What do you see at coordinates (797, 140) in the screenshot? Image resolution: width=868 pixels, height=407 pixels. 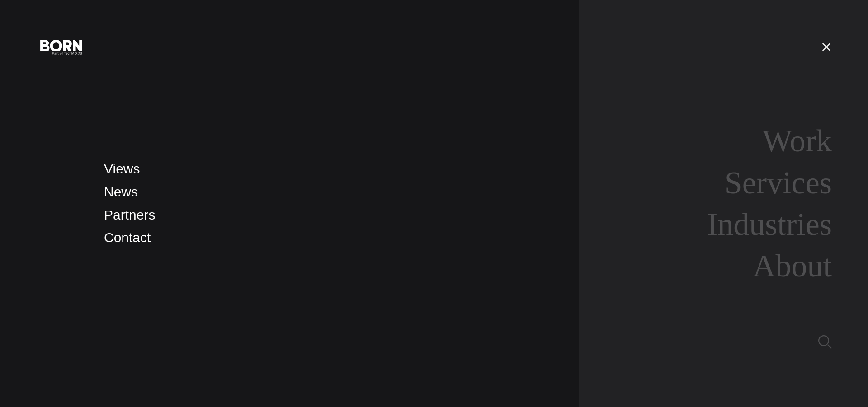 I see `a: Work` at bounding box center [797, 140].